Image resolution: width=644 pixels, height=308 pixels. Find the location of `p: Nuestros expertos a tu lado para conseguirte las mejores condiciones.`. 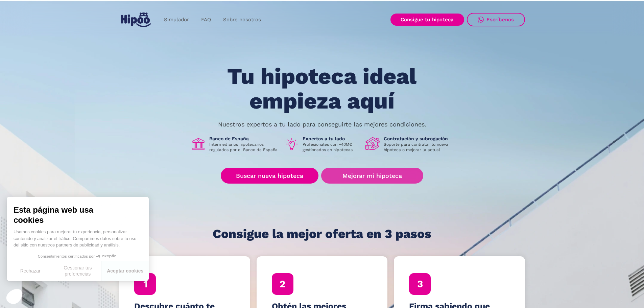

p: Nuestros expertos a tu lado para conseguirte las mejores condiciones. is located at coordinates (322, 124).